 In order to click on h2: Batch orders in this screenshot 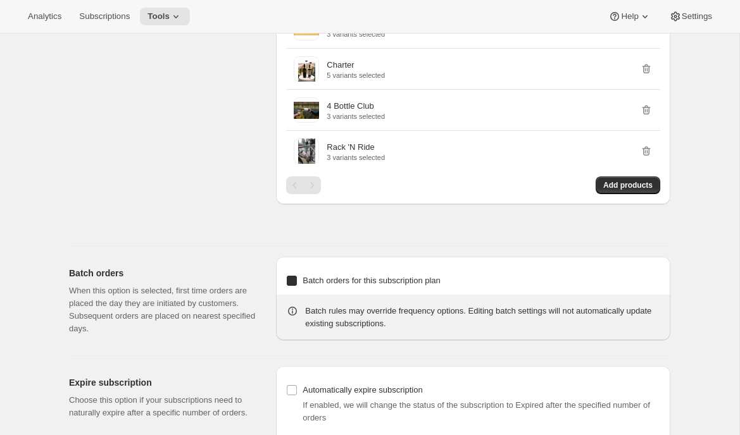, I will do `click(162, 273)`.